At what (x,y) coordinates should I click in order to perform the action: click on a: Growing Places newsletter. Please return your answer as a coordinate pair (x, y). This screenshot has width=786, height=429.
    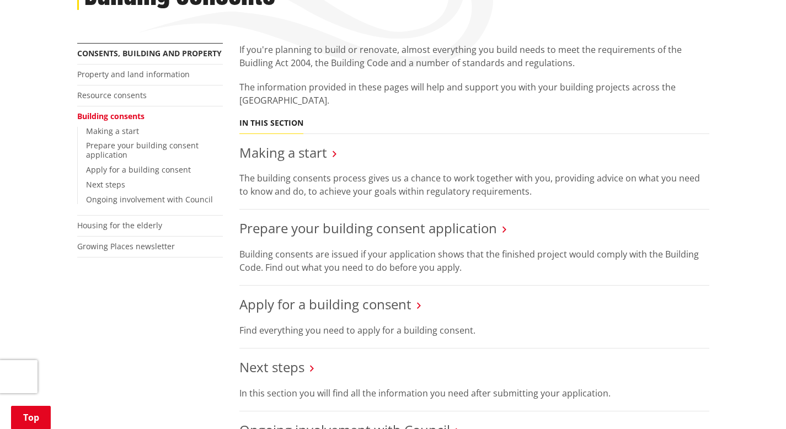
    Looking at the image, I should click on (126, 246).